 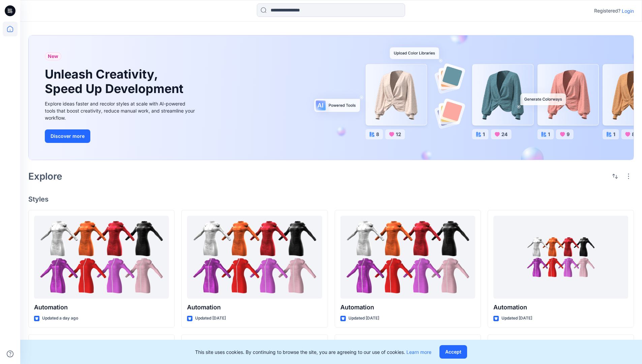 I want to click on span: New, so click(x=53, y=56).